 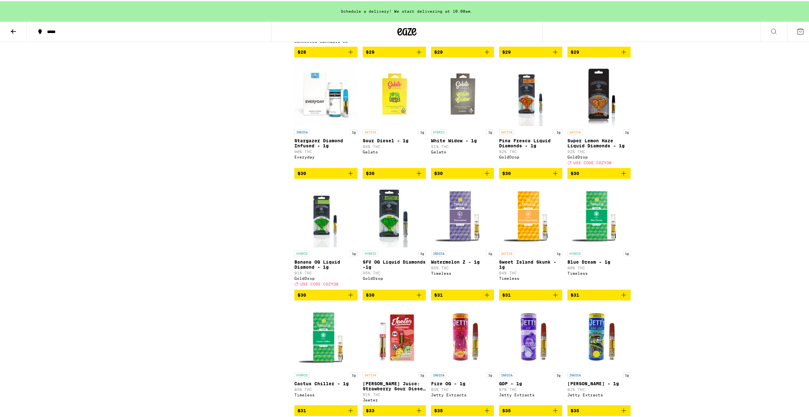 What do you see at coordinates (394, 139) in the screenshot?
I see `p: Sour Diesel - 1g` at bounding box center [394, 139].